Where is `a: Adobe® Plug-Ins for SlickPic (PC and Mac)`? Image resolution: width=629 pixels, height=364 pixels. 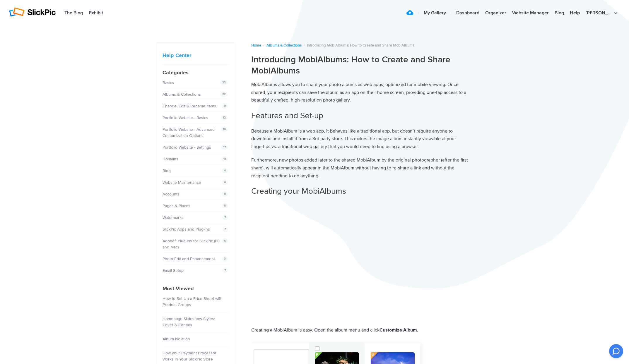 a: Adobe® Plug-Ins for SlickPic (PC and Mac) is located at coordinates (191, 244).